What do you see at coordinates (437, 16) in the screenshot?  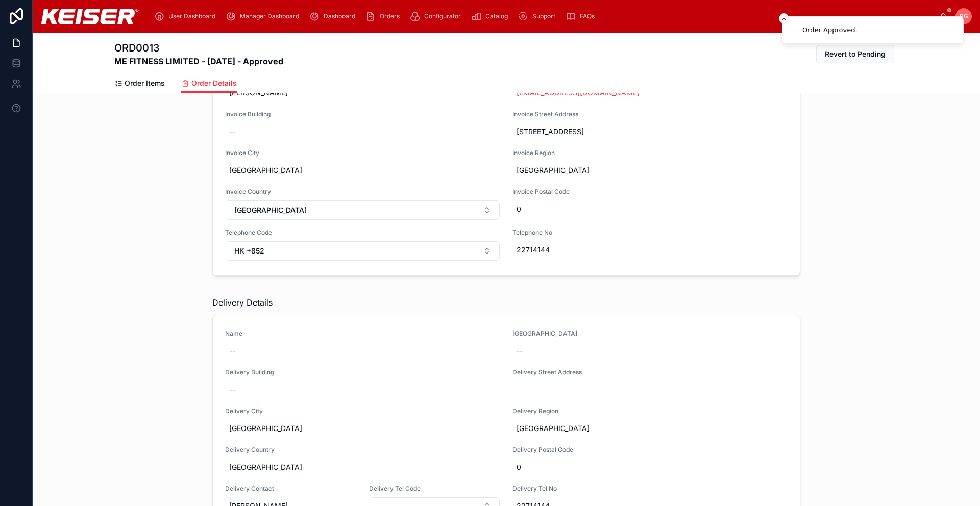 I see `a: Configurator` at bounding box center [437, 16].